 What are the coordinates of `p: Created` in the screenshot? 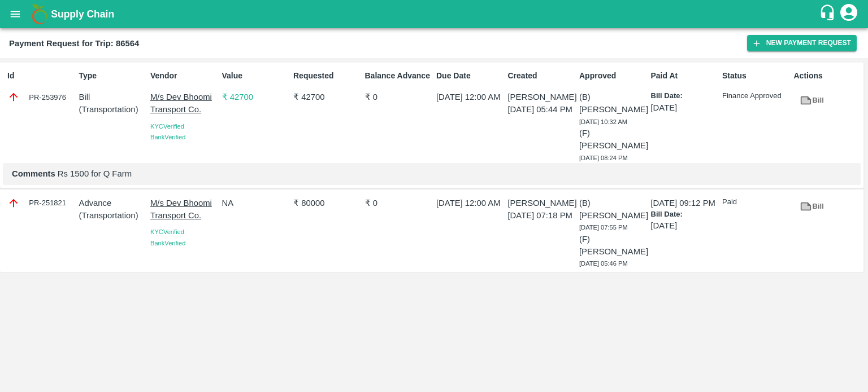 It's located at (541, 75).